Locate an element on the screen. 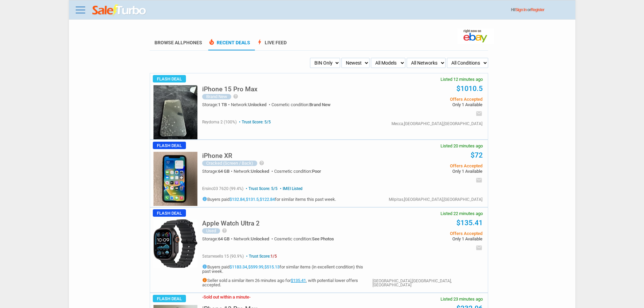  span: Listed 23 minutes ago is located at coordinates (461, 299).